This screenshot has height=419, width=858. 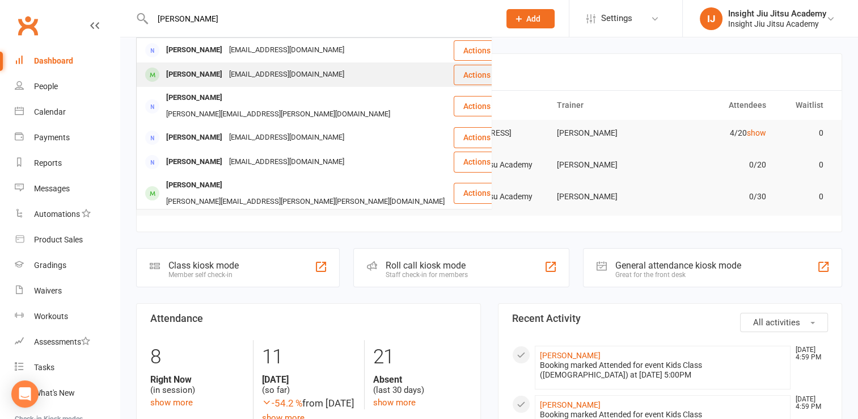 I want to click on td: 0/20, so click(x=719, y=164).